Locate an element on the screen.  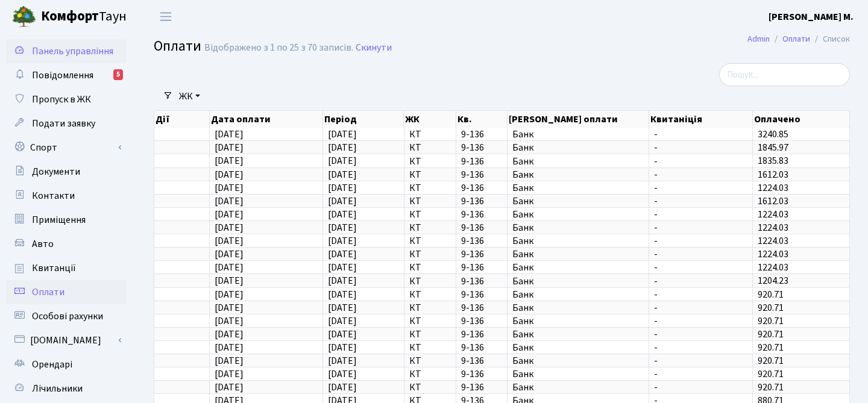
th: Дії is located at coordinates (182, 119).